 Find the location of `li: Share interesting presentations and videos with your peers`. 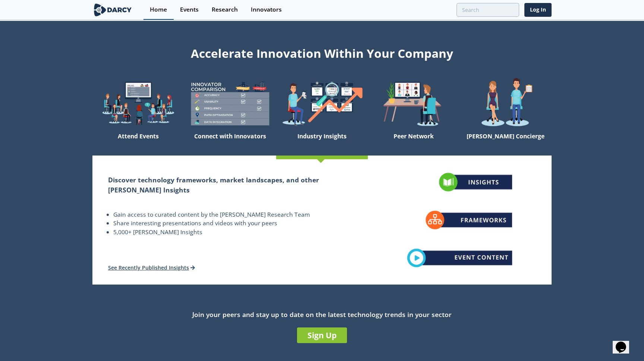

li: Share interesting presentations and videos with your peers is located at coordinates (233, 224).